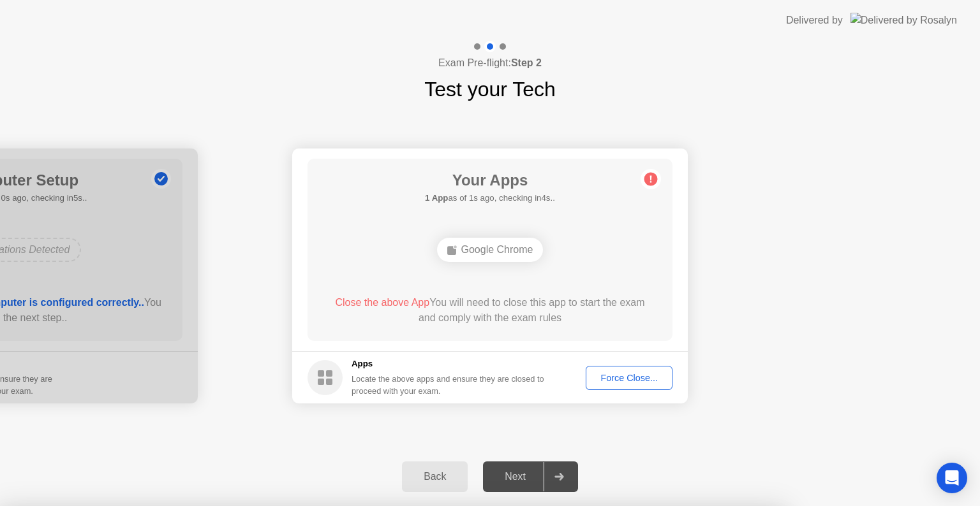  Describe the element at coordinates (814, 21) in the screenshot. I see `div: Delivered by` at that location.